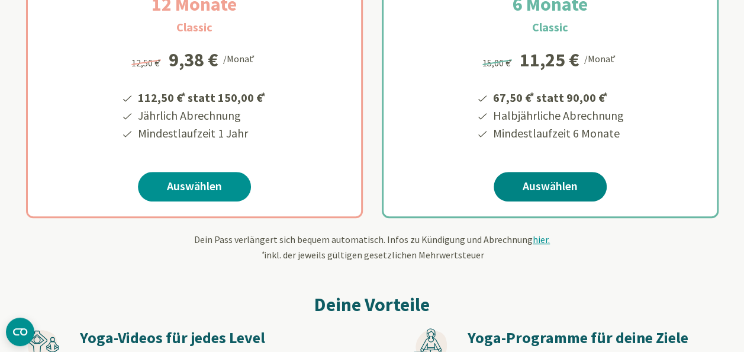 Image resolution: width=744 pixels, height=352 pixels. Describe the element at coordinates (557, 115) in the screenshot. I see `li: Halbjährliche Abrechnung` at that location.